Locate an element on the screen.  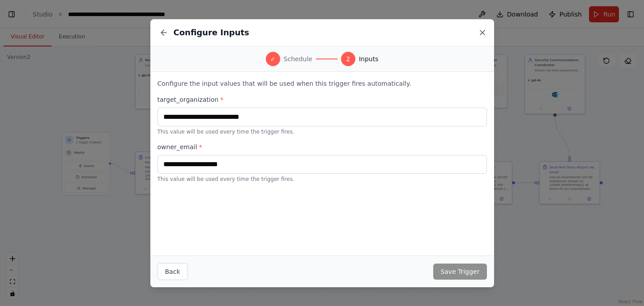
button: Back is located at coordinates (173, 272).